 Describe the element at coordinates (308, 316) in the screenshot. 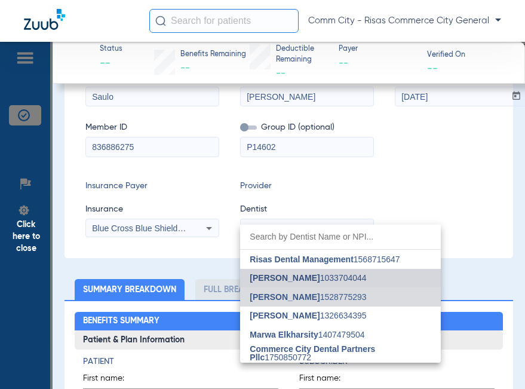

I see `span: 1326634395` at that location.